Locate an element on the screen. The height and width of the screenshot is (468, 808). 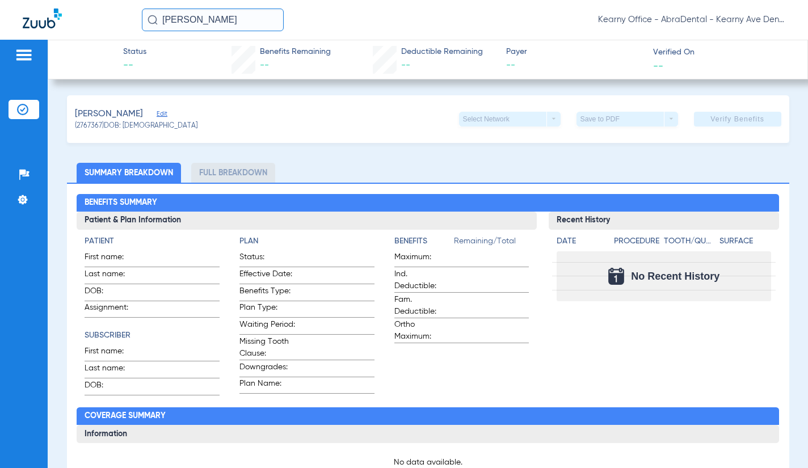
div: Chat Widget is located at coordinates (779, 441).